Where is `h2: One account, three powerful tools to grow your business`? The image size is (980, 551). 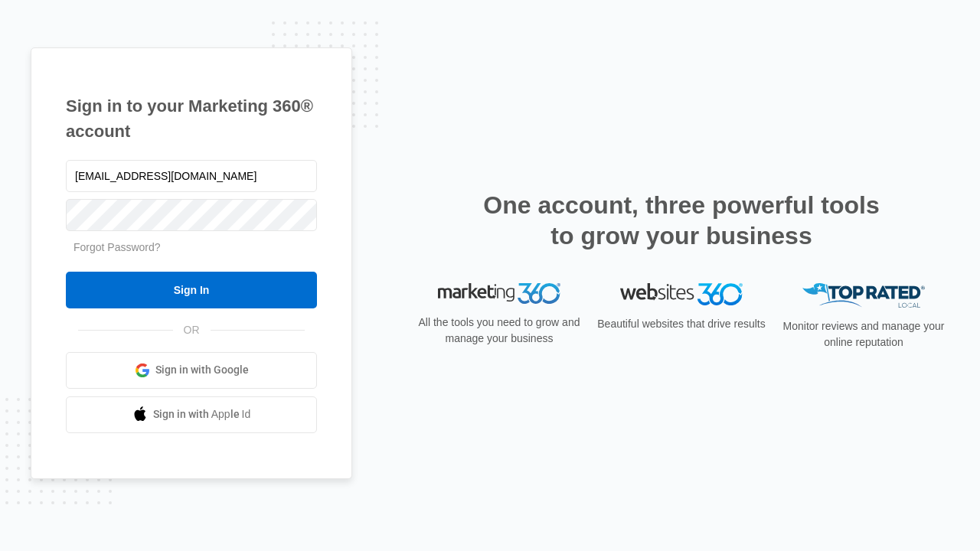 h2: One account, three powerful tools to grow your business is located at coordinates (681, 221).